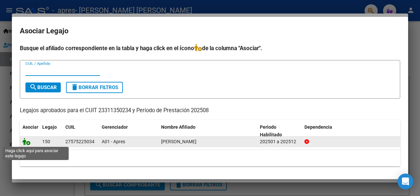 The image size is (420, 196). Describe the element at coordinates (46, 141) in the screenshot. I see `span: 150` at that location.